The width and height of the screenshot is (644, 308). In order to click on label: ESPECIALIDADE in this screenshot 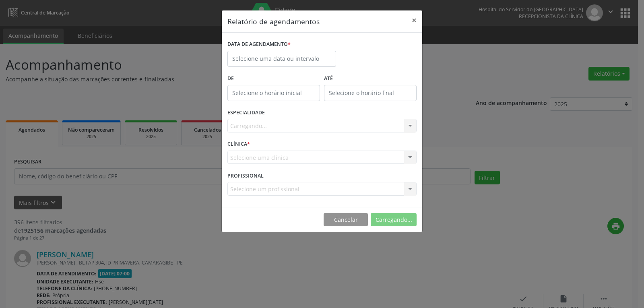, I will do `click(246, 113)`.